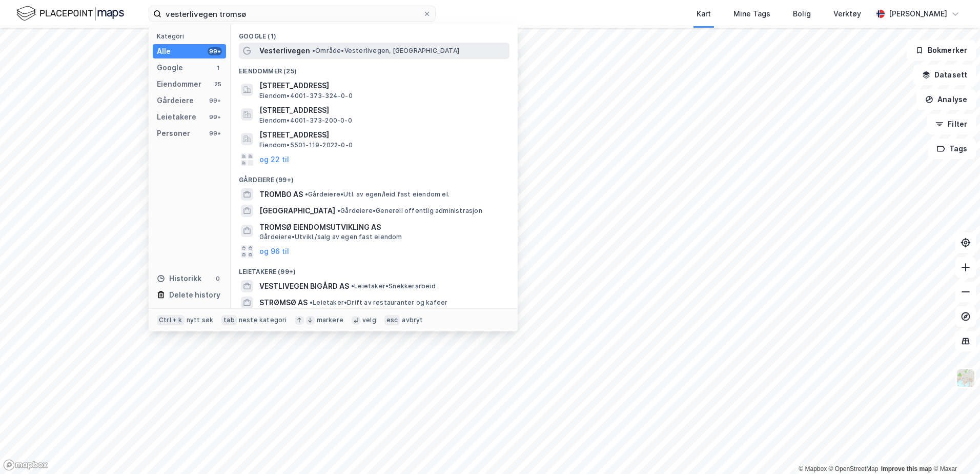 The image size is (980, 474). Describe the element at coordinates (281, 194) in the screenshot. I see `span: TROMBO AS` at that location.